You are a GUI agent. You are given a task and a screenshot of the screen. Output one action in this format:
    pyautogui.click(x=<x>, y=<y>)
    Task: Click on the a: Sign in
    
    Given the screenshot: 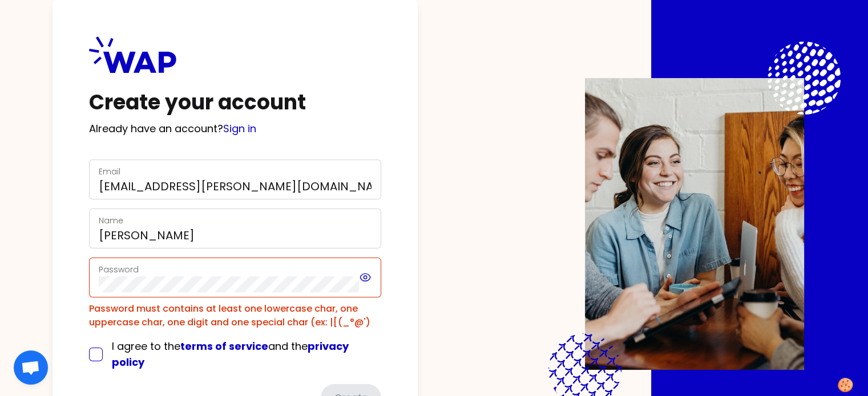 What is the action you would take?
    pyautogui.click(x=240, y=128)
    